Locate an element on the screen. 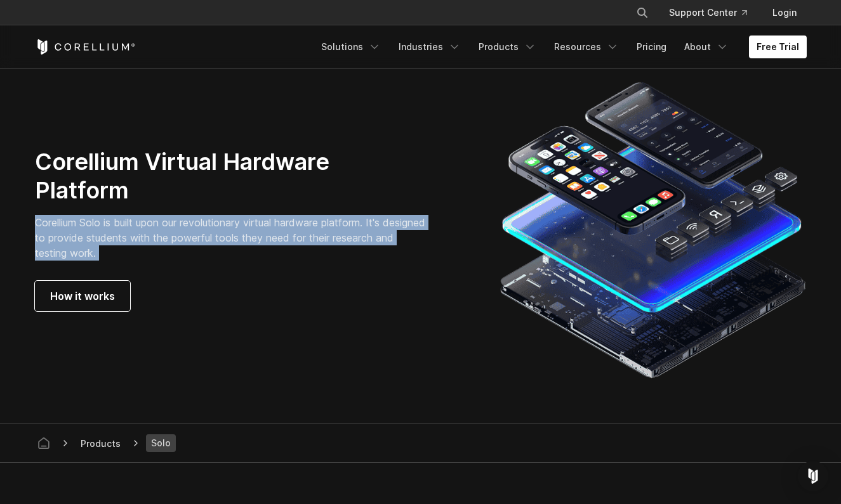  div: Products is located at coordinates (100, 443).